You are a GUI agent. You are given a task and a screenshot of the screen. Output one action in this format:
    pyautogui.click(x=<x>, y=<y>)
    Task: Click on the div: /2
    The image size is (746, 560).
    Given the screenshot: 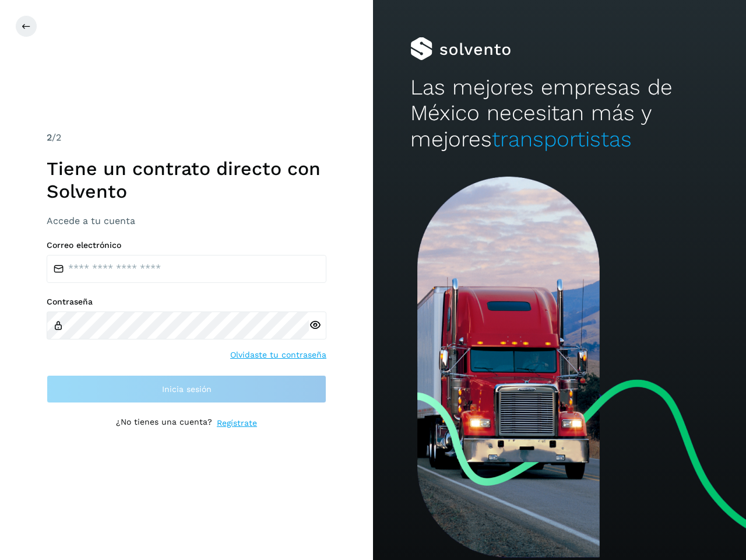 What is the action you would take?
    pyautogui.click(x=187, y=137)
    